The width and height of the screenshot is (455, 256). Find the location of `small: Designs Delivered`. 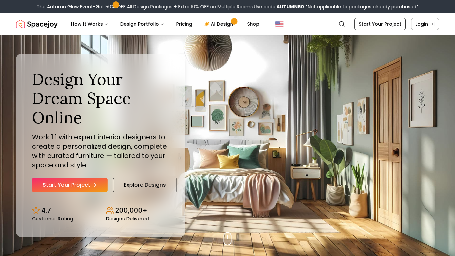

small: Designs Delivered is located at coordinates (127, 219).